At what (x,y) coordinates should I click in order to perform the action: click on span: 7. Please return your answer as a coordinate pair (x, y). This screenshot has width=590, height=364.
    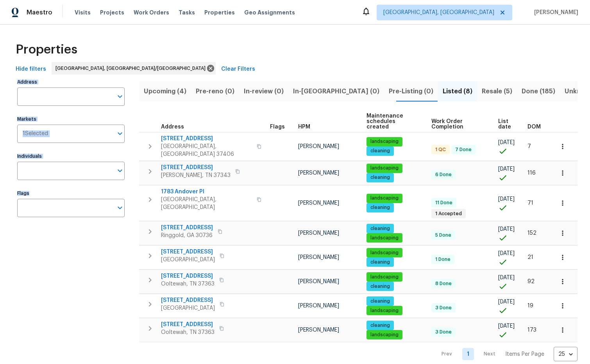
    Looking at the image, I should click on (529, 147).